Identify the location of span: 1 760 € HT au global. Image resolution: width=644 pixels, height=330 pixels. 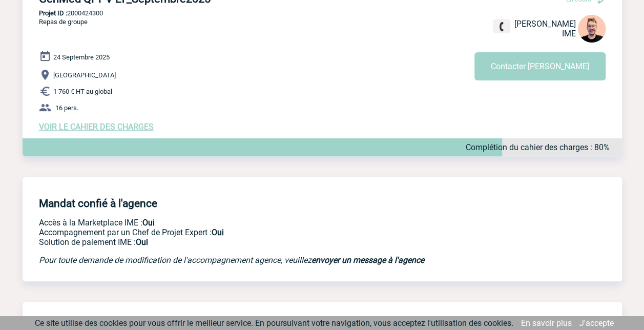
(83, 91).